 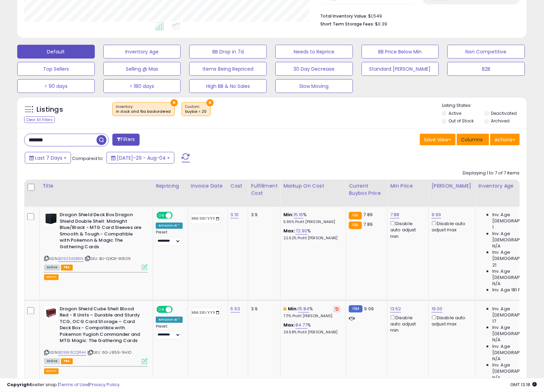 What do you see at coordinates (343, 16) in the screenshot?
I see `b: Total Inventory Value:` at bounding box center [343, 16].